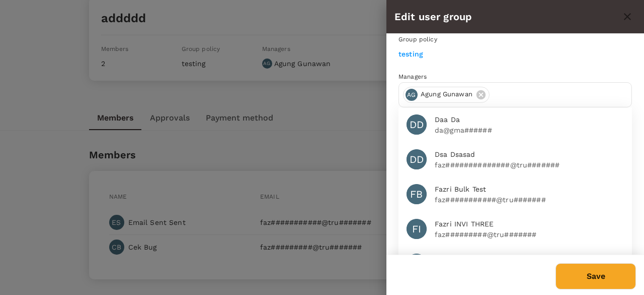 The image size is (644, 295). What do you see at coordinates (418, 39) in the screenshot?
I see `span: Group policy` at bounding box center [418, 39].